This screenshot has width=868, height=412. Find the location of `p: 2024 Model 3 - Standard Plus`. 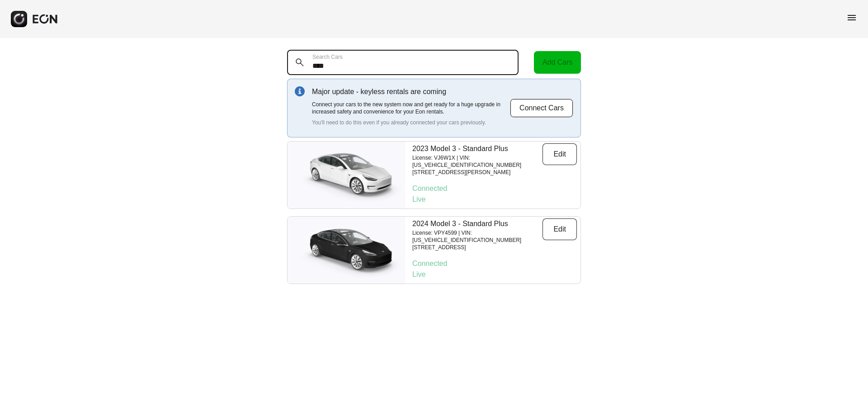

p: 2024 Model 3 - Standard Plus is located at coordinates (477, 223).